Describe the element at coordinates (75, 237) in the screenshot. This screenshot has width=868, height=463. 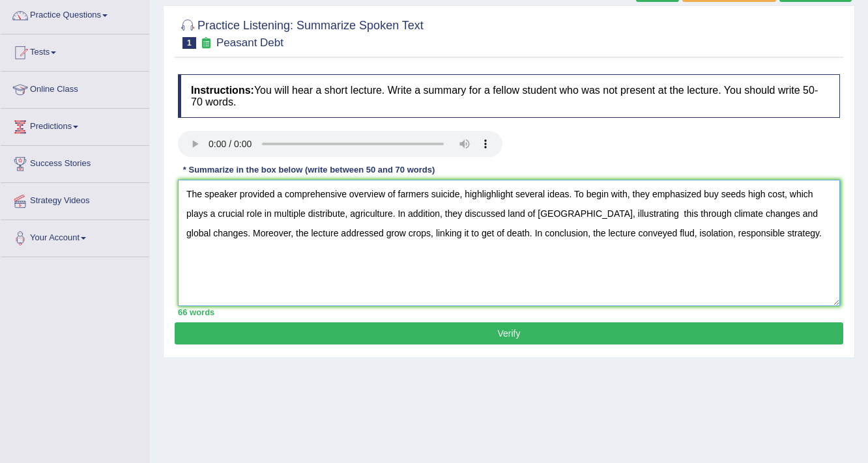
I see `a: Your Account` at that location.